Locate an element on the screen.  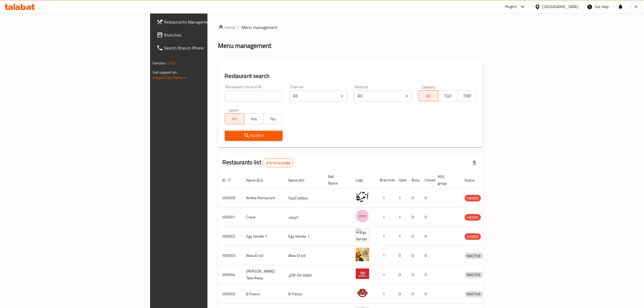
button: No is located at coordinates (273, 119).